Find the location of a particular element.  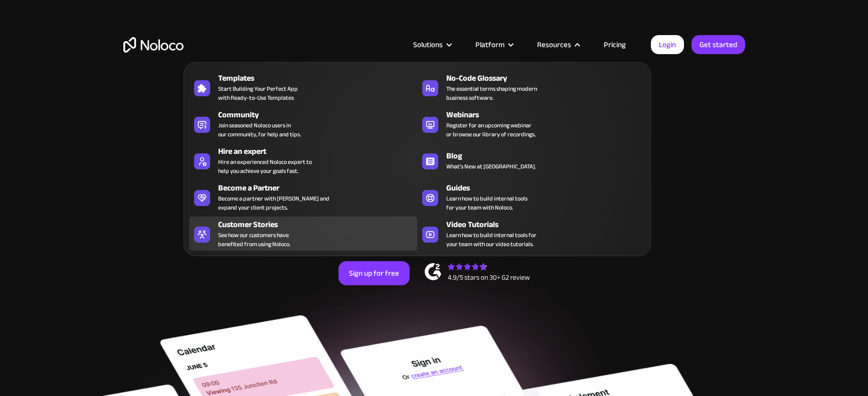

h2: Business Apps for Teams is located at coordinates (434, 143).